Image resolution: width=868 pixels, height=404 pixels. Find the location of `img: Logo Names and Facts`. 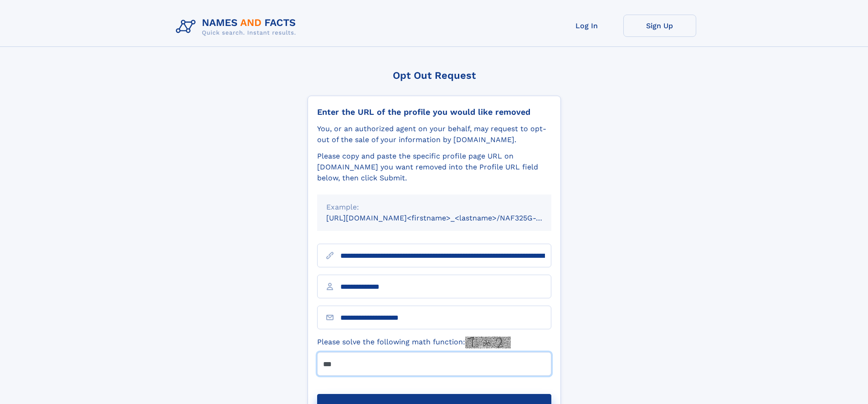

img: Logo Names and Facts is located at coordinates (238, 27).